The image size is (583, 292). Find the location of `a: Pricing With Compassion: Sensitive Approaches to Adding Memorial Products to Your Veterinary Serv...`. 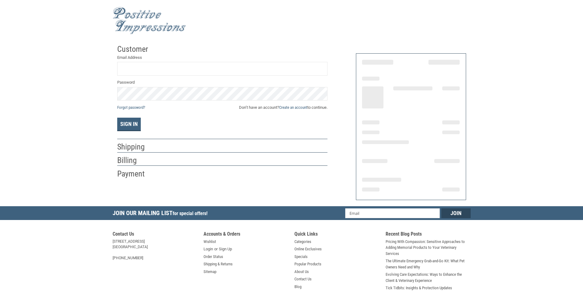

a: Pricing With Compassion: Sensitive Approaches to Adding Memorial Products to Your Veterinary Serv... is located at coordinates (428, 247).